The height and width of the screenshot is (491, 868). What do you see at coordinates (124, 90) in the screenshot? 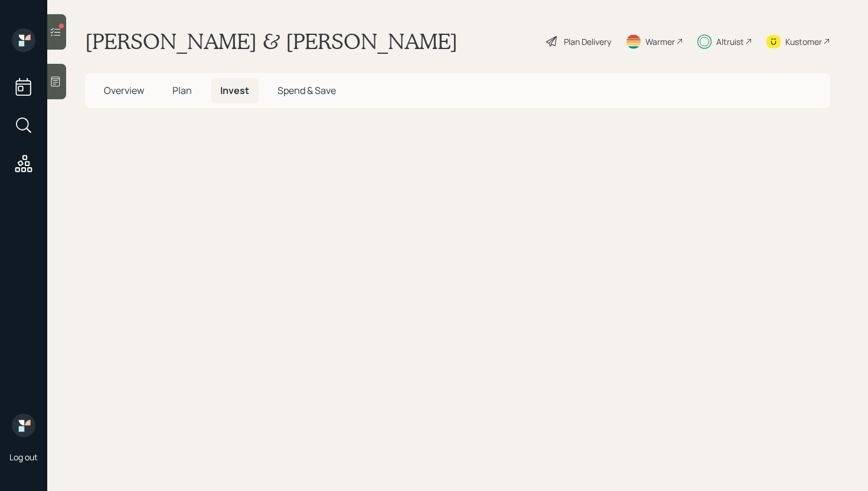
I see `span: Overview` at bounding box center [124, 90].